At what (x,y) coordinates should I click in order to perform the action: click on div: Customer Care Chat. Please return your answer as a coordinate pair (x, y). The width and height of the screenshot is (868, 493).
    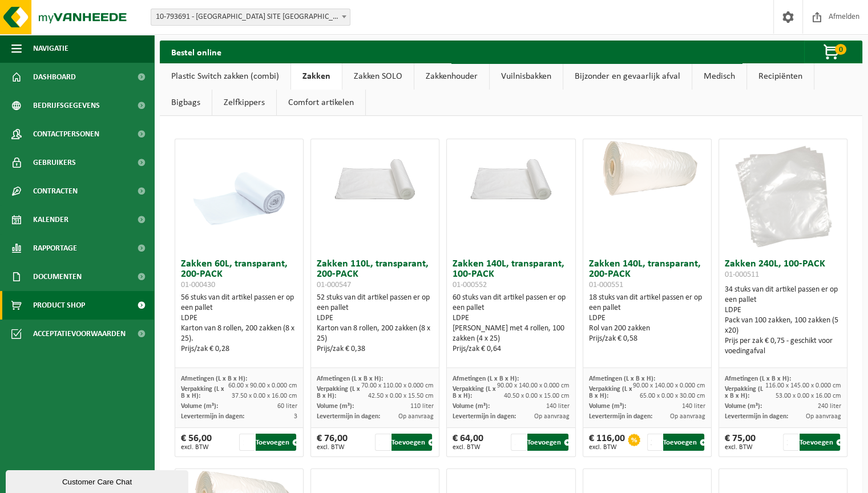
    Looking at the image, I should click on (91, 14).